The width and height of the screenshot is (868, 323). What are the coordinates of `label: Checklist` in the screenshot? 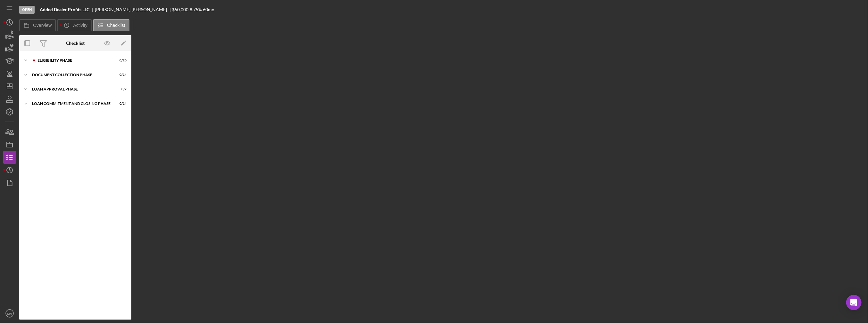 It's located at (116, 25).